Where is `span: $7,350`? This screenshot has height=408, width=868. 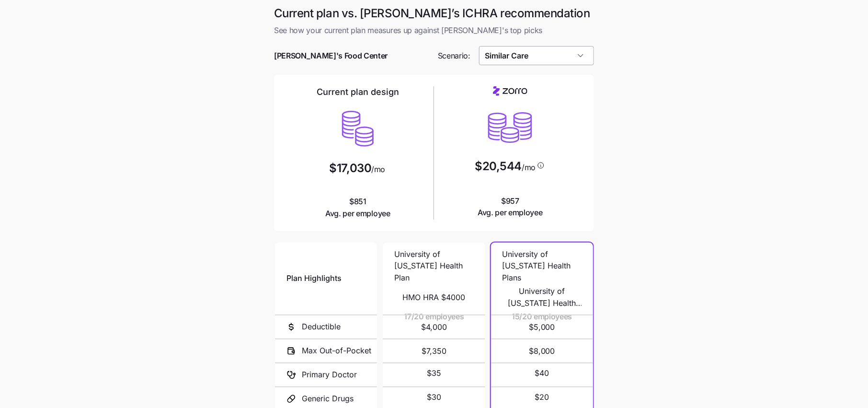
span: $7,350 is located at coordinates (434, 350).